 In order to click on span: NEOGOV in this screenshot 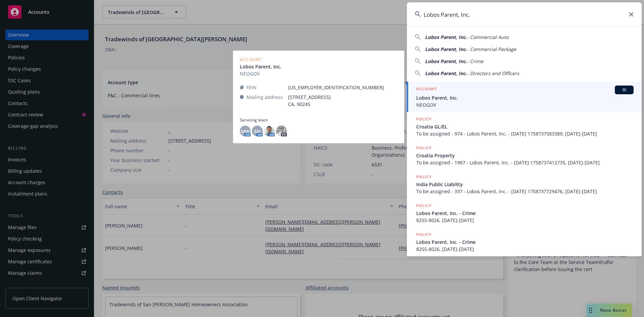, I will do `click(525, 105)`.